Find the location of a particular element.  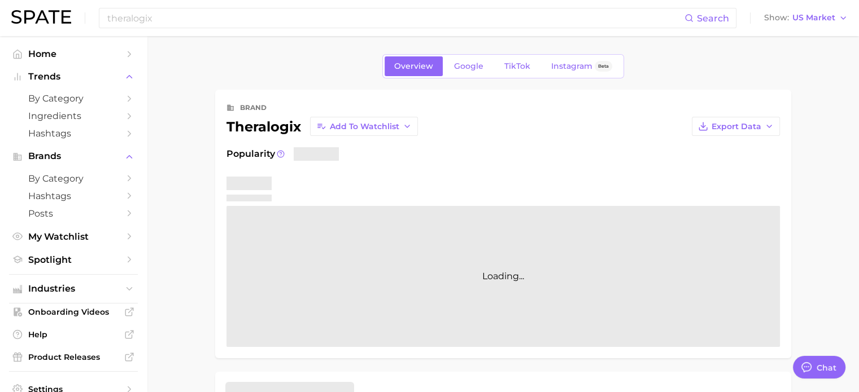

a: Posts is located at coordinates (73, 213).